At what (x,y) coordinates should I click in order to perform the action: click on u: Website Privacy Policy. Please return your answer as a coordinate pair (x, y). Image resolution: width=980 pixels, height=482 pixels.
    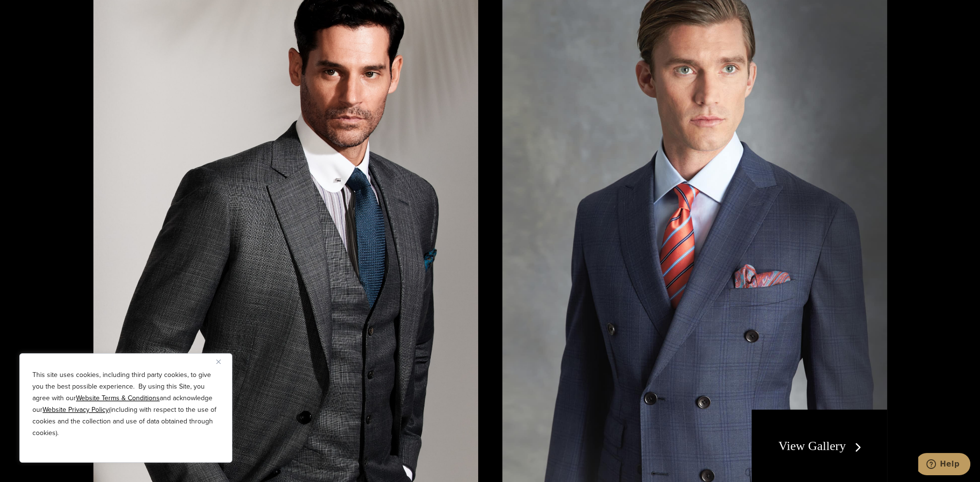
    Looking at the image, I should click on (76, 409).